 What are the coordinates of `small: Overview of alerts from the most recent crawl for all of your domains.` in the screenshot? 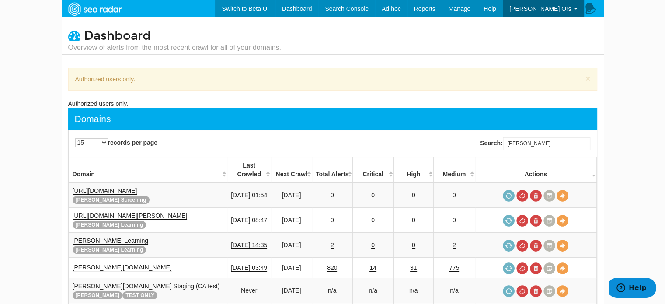 It's located at (174, 48).